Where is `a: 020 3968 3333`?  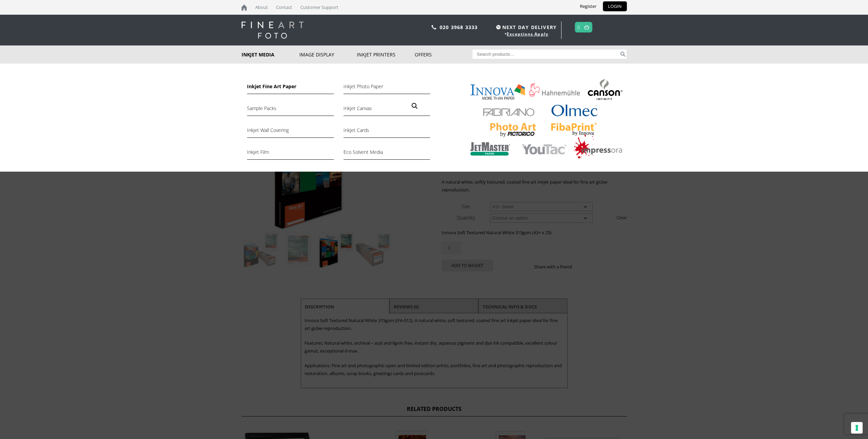
a: 020 3968 3333 is located at coordinates (459, 27).